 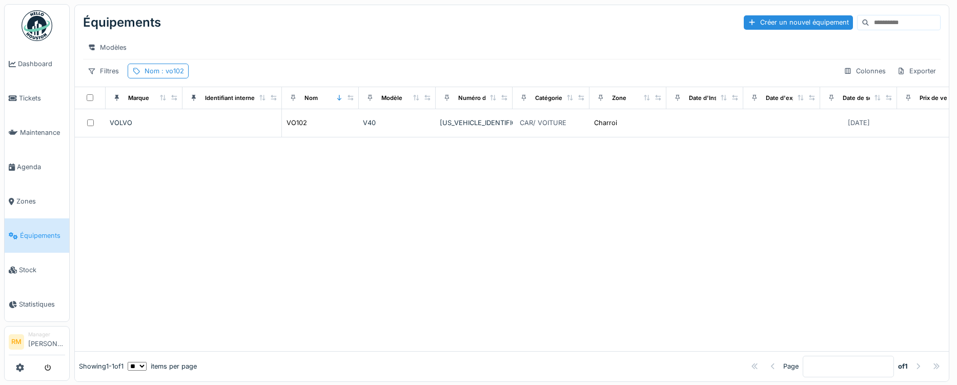 What do you see at coordinates (397, 122) in the screenshot?
I see `div: V40` at bounding box center [397, 122].